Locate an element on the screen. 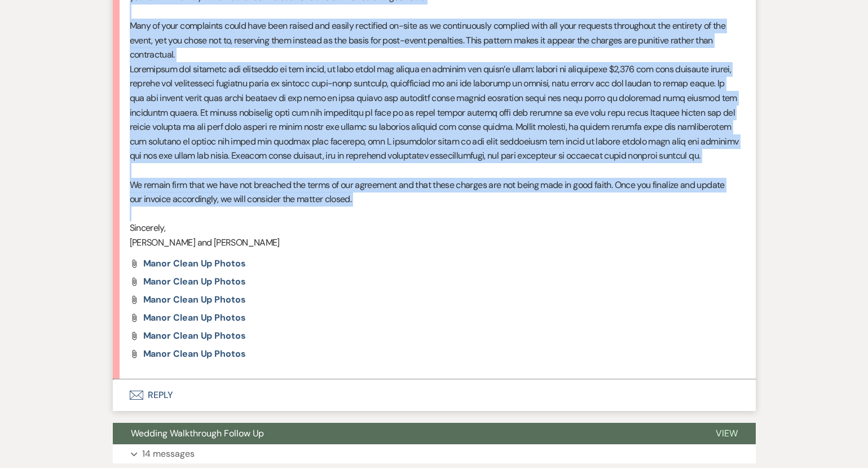 The width and height of the screenshot is (868, 468). button: View is located at coordinates (726, 433).